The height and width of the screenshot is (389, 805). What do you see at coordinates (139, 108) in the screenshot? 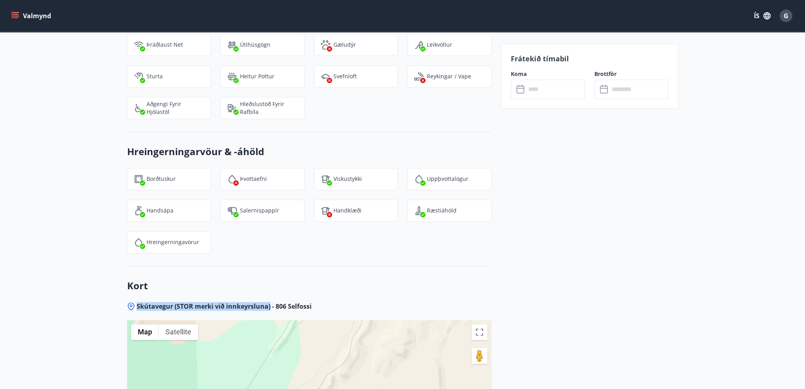
I see `img: 8IYIKVZQyRlUC6HQIIUSdjpPGRncJsz2RzLgWvp4.svg` at bounding box center [139, 108].